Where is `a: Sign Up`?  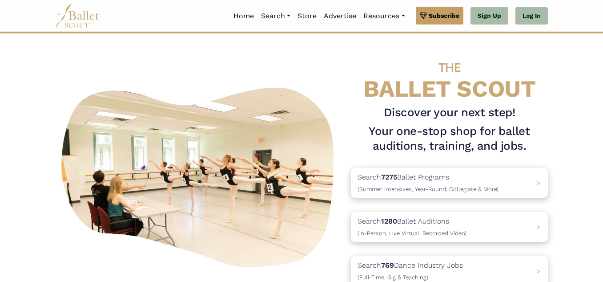 a: Sign Up is located at coordinates (489, 16).